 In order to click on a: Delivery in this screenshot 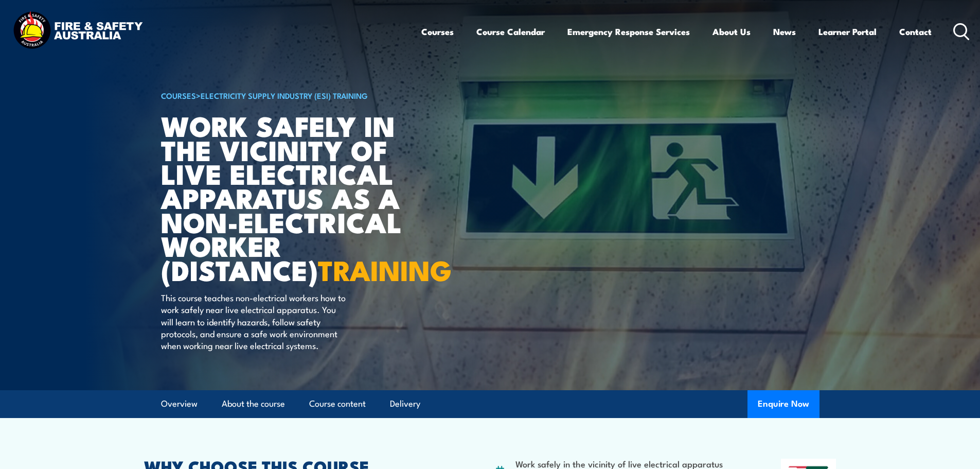, I will do `click(405, 403)`.